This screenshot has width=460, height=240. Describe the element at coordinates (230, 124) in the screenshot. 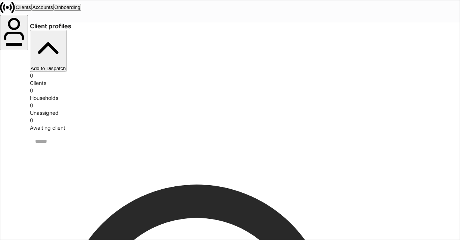

I see `div: 0Awaiting client` at that location.